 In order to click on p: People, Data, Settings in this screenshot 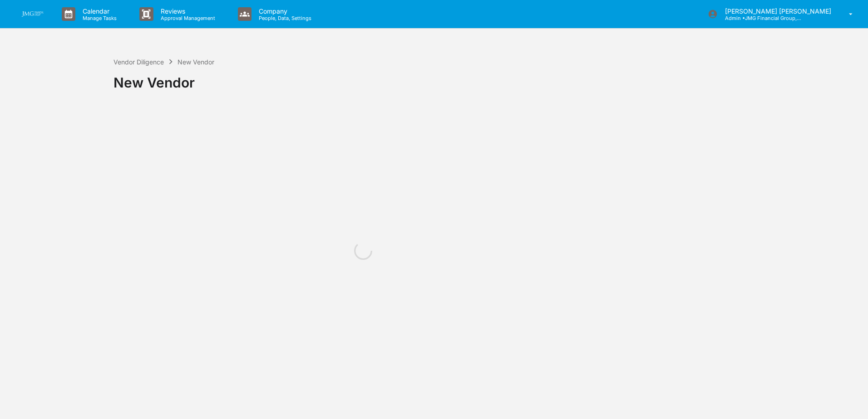, I will do `click(283, 18)`.